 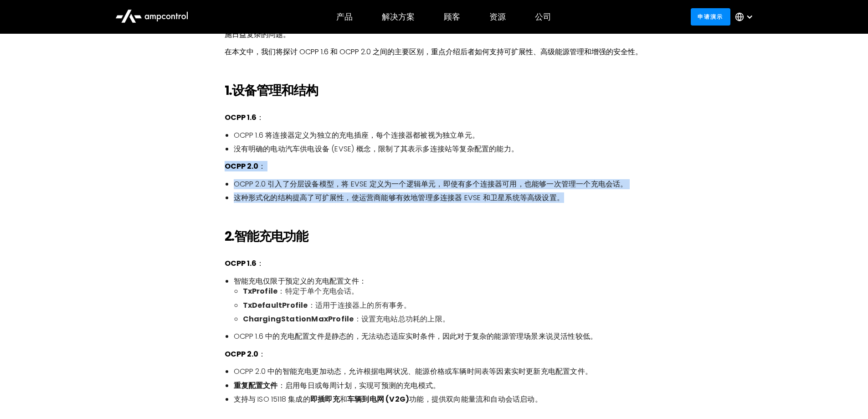 I want to click on font: OCPP 2.0 中的智能充电更加动态，允许根据电网状况、能源价格或车辆时间表等因素实时更新充电配置文件。, so click(x=413, y=371).